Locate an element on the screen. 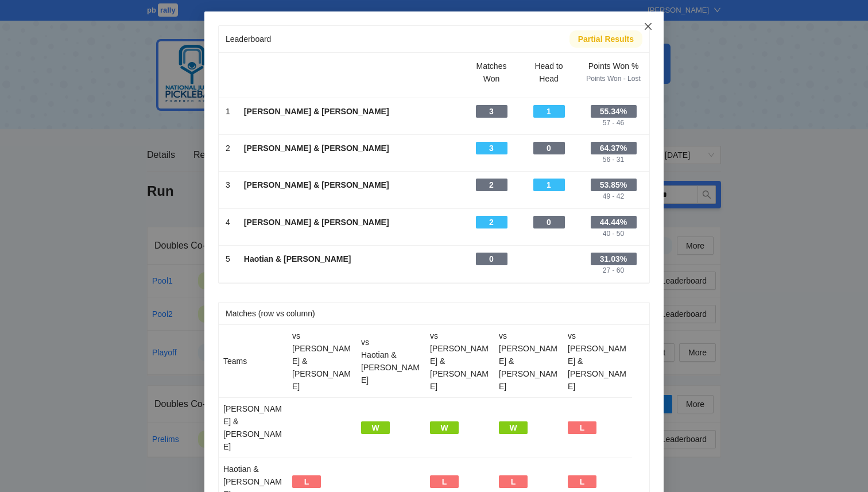 This screenshot has height=492, width=868. div: Partial Results is located at coordinates (605, 39).